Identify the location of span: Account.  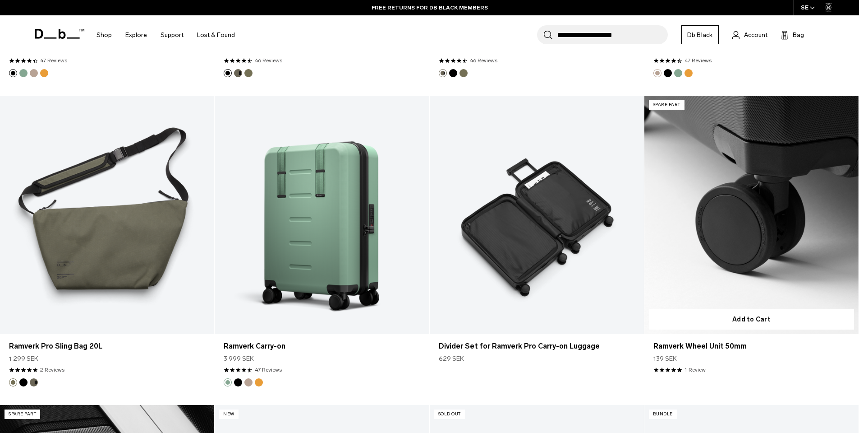
(756, 35).